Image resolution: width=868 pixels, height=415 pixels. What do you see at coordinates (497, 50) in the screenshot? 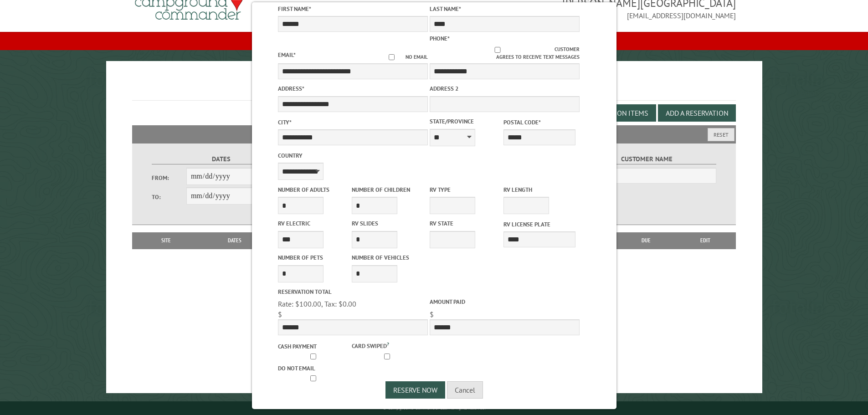
I see `input: Customer agrees to receive text messages` at bounding box center [497, 50].